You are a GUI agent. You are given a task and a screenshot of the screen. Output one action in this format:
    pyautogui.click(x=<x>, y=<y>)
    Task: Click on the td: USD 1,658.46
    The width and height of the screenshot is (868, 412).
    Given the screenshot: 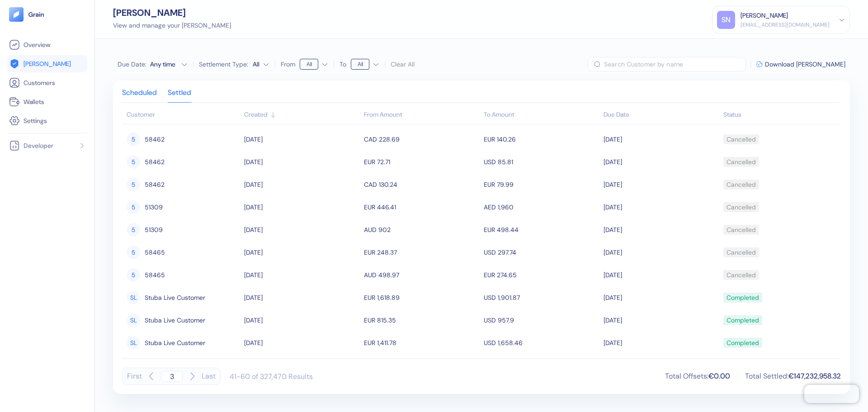 What is the action you would take?
    pyautogui.click(x=541, y=343)
    